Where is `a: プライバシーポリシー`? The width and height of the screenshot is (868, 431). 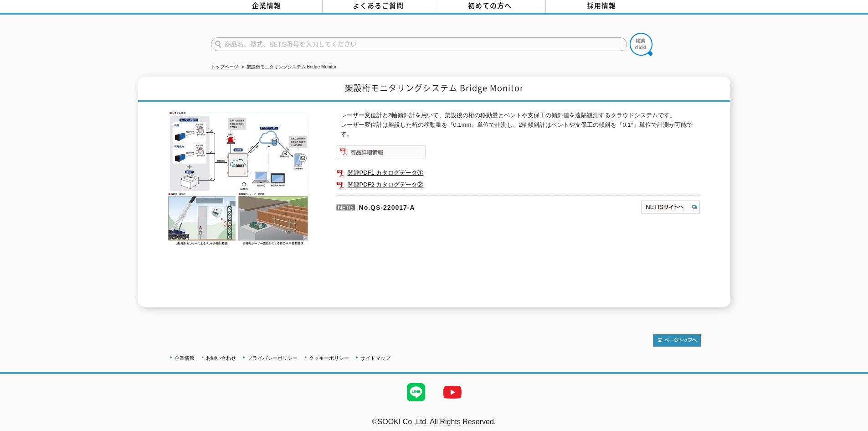 a: プライバシーポリシー is located at coordinates (272, 358).